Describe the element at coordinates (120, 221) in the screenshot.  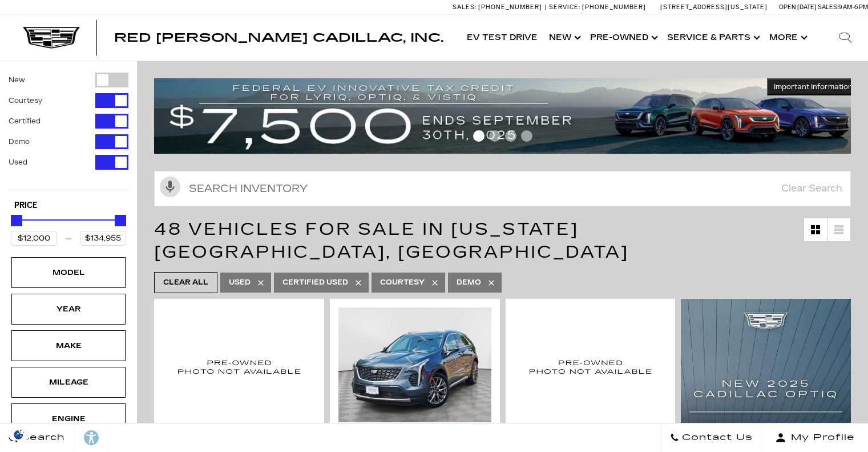
I see `div: Maximum Price` at that location.